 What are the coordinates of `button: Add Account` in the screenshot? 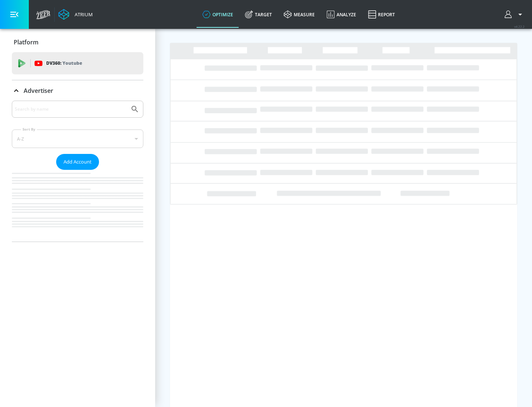 It's located at (78, 162).